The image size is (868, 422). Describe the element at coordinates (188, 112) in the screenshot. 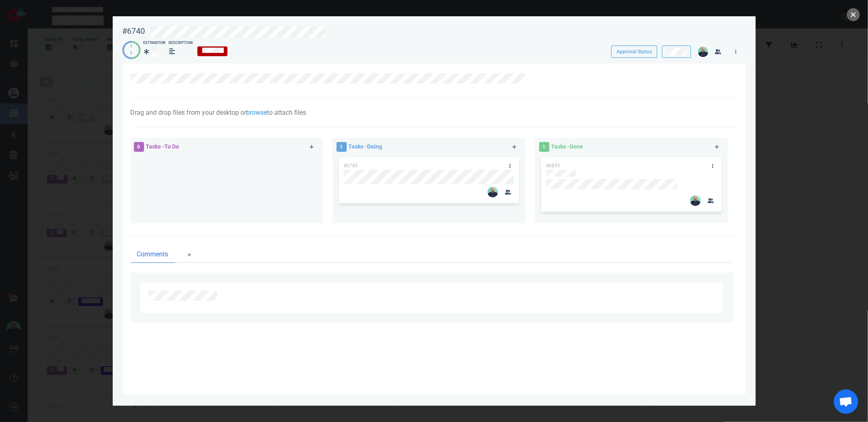

I see `span: Drag and drop files from your desktop or` at that location.